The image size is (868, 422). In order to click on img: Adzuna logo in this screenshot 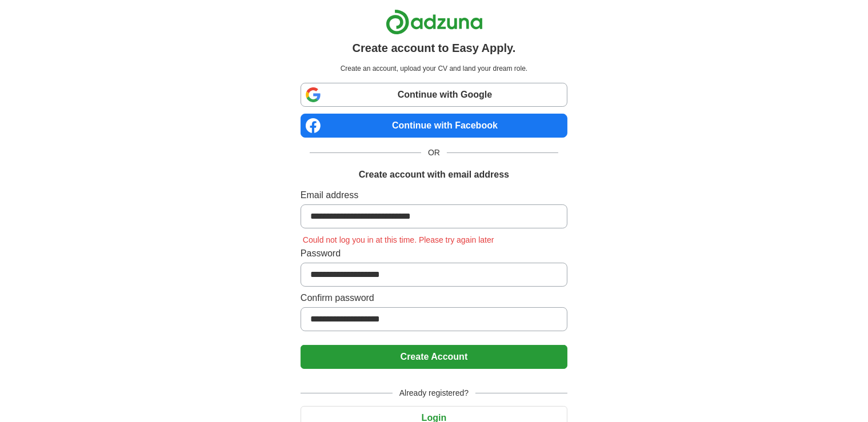, I will do `click(434, 22)`.